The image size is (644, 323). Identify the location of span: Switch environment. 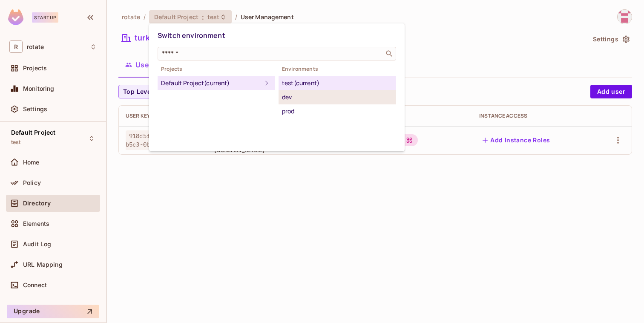
(191, 35).